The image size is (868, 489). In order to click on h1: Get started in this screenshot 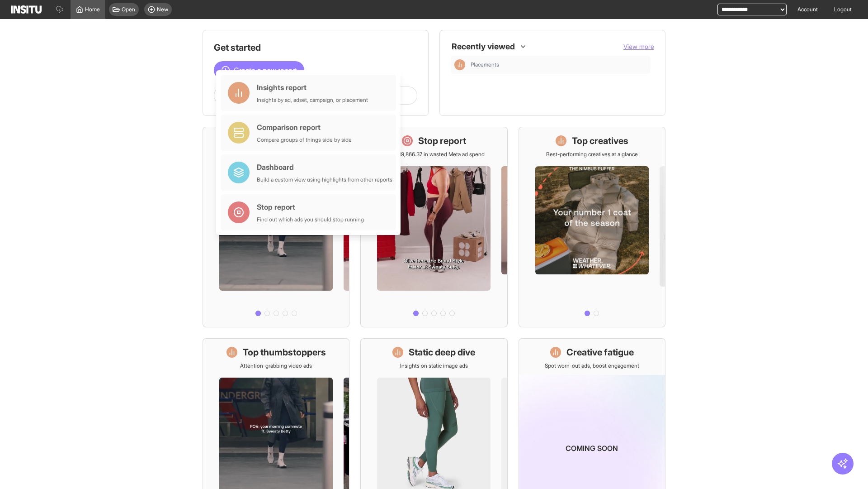, I will do `click(316, 47)`.